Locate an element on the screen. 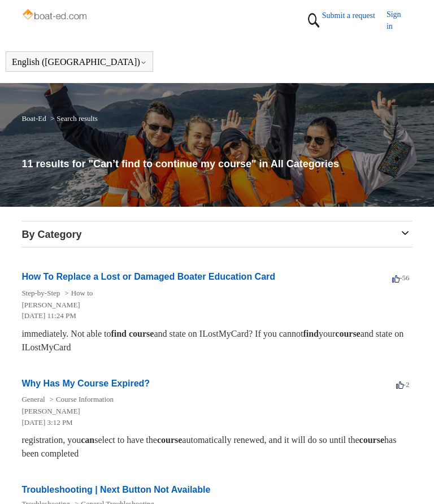 The image size is (434, 504). a: Troubleshooting | Next Button Not Available is located at coordinates (116, 489).